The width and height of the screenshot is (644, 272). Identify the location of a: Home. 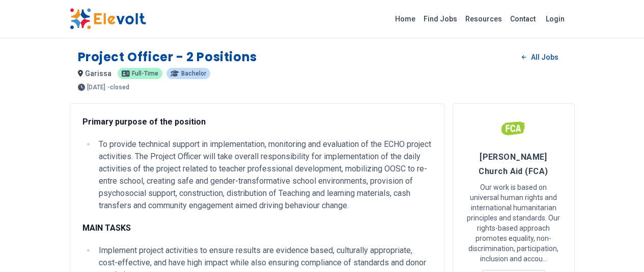
(405, 19).